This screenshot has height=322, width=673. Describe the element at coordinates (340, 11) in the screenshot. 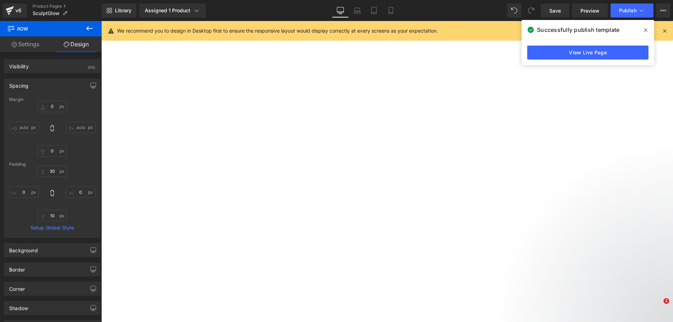

I see `a: Desktop` at that location.